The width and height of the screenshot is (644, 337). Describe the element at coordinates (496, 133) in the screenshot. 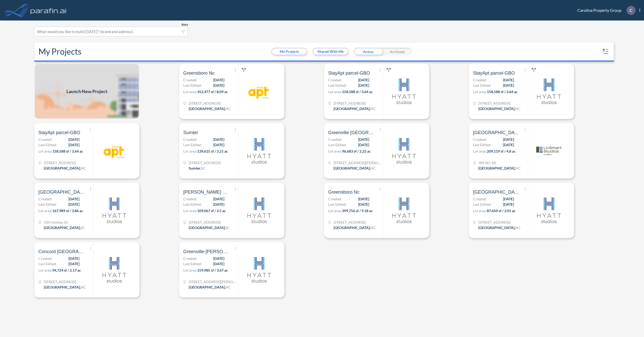

I see `span: Greensboro-Airport` at that location.